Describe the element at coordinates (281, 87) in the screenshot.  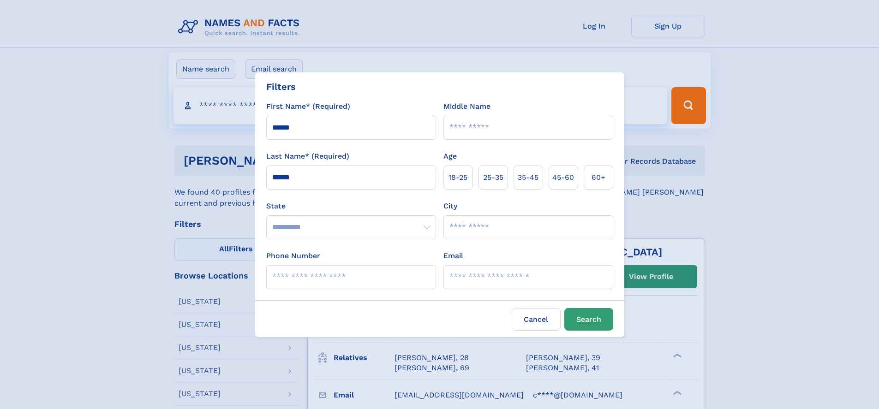
I see `div: Filters` at that location.